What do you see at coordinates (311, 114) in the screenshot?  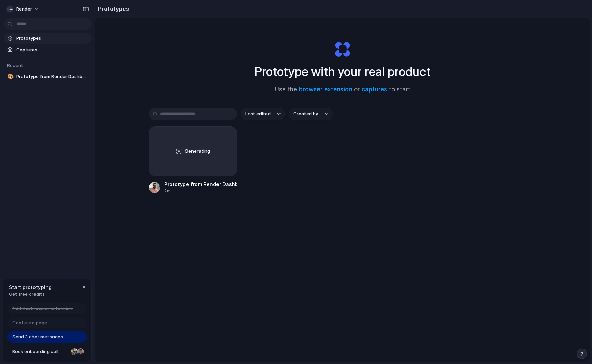 I see `button: Created by` at bounding box center [311, 114].